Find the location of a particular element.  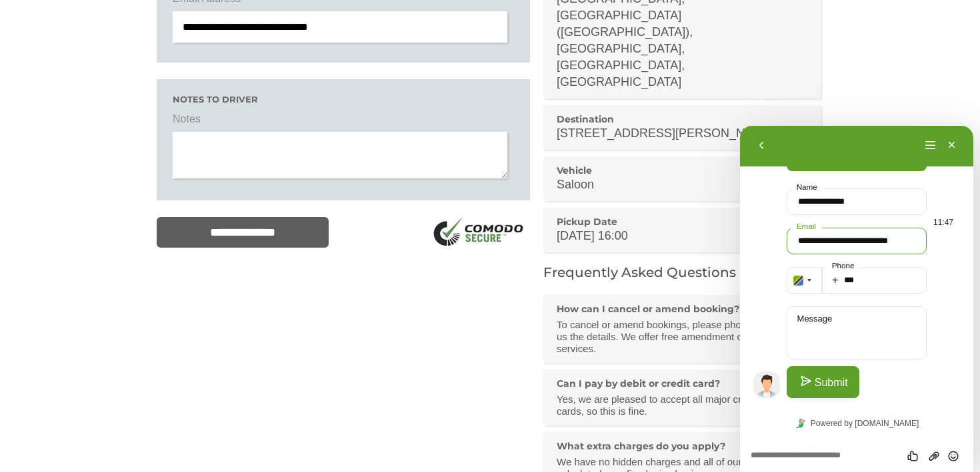

p: Yes, we are pleased to accept all major credit and debit cards, so this is fine. is located at coordinates (682, 406).